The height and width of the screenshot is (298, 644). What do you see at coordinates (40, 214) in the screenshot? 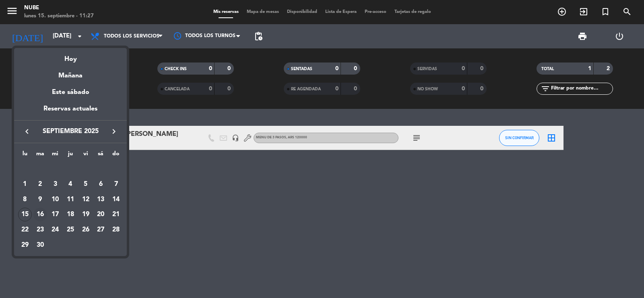
I see `div: 16` at bounding box center [40, 214].